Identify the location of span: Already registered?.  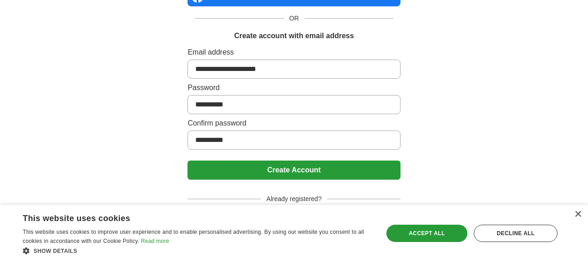
(294, 199).